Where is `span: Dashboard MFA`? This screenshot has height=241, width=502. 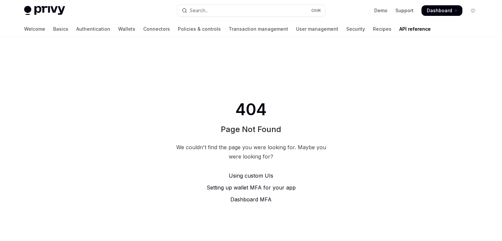
span: Dashboard MFA is located at coordinates (251, 199).